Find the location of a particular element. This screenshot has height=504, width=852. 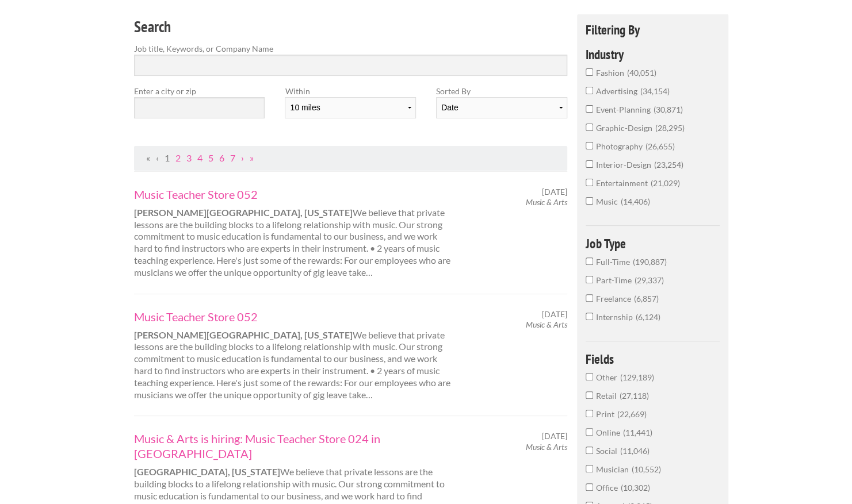

span: Full-Time is located at coordinates (614, 262).